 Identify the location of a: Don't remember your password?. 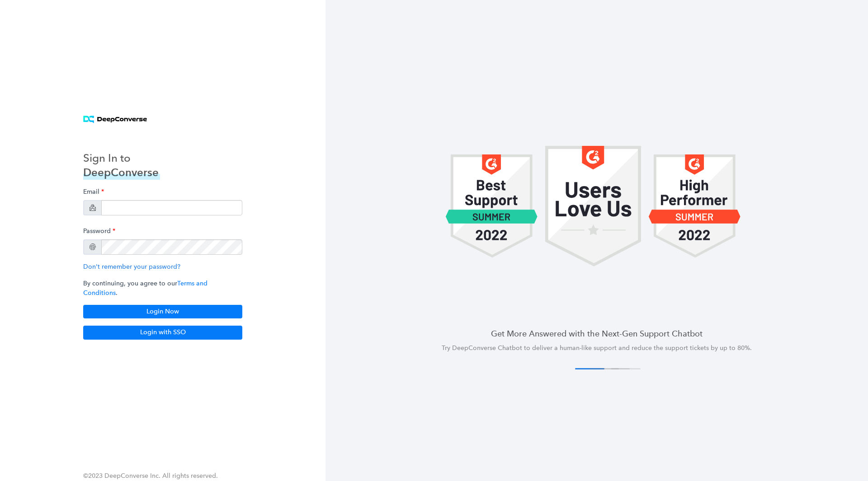
(132, 266).